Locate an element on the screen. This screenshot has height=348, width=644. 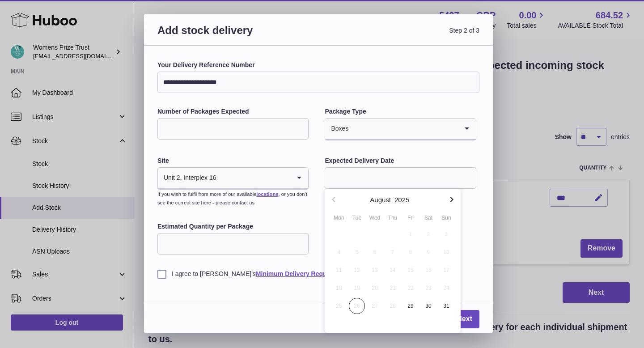
span: 2 is located at coordinates (429, 234).